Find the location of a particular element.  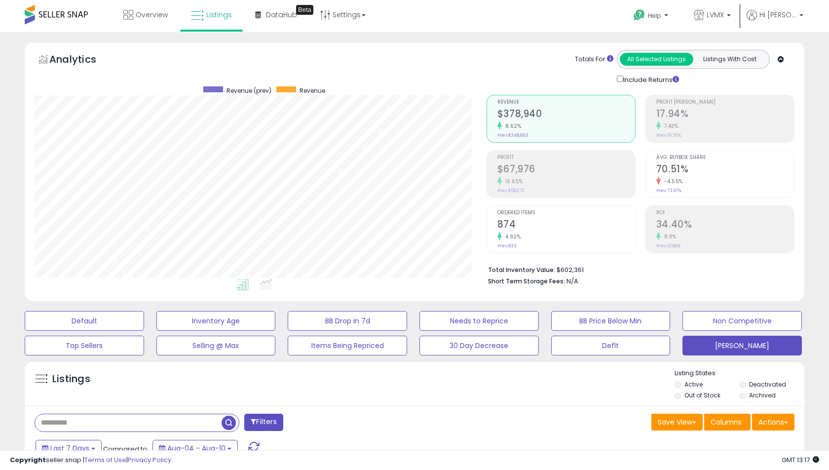

h2: $67,976 is located at coordinates (566, 170).